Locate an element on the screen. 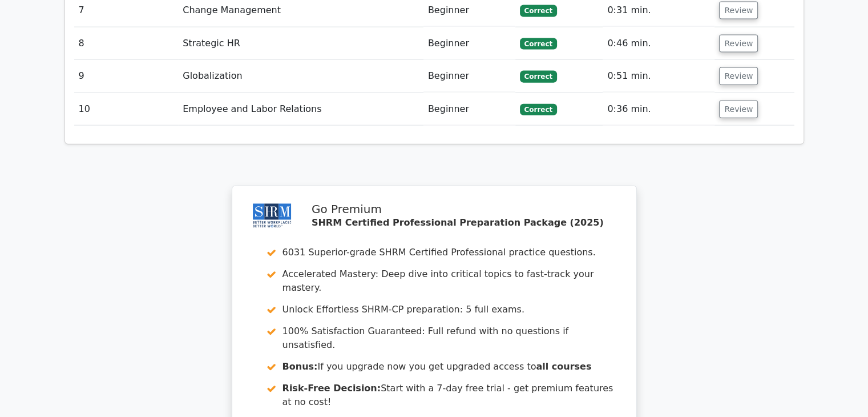 This screenshot has width=868, height=417. td: 9 is located at coordinates (126, 76).